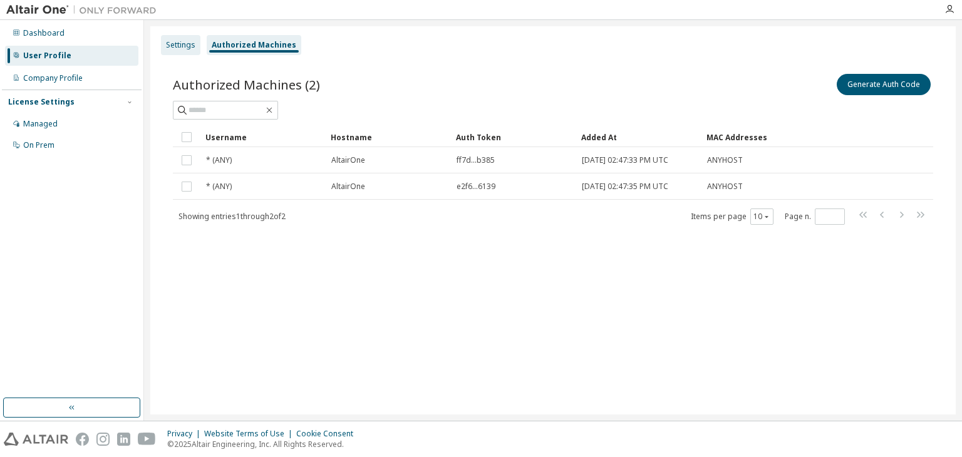 The width and height of the screenshot is (962, 457). I want to click on img: instagram.svg, so click(103, 439).